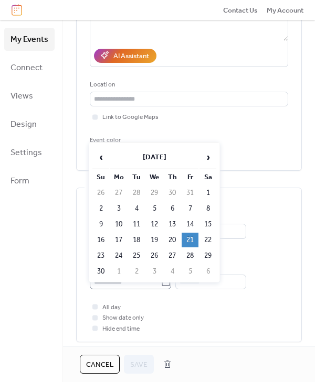 The width and height of the screenshot is (315, 382). What do you see at coordinates (123, 318) in the screenshot?
I see `span: Show date only` at bounding box center [123, 318].